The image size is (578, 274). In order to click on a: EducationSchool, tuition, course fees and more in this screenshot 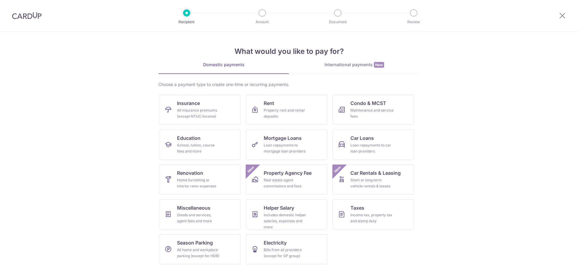, I will do `click(200, 145)`.